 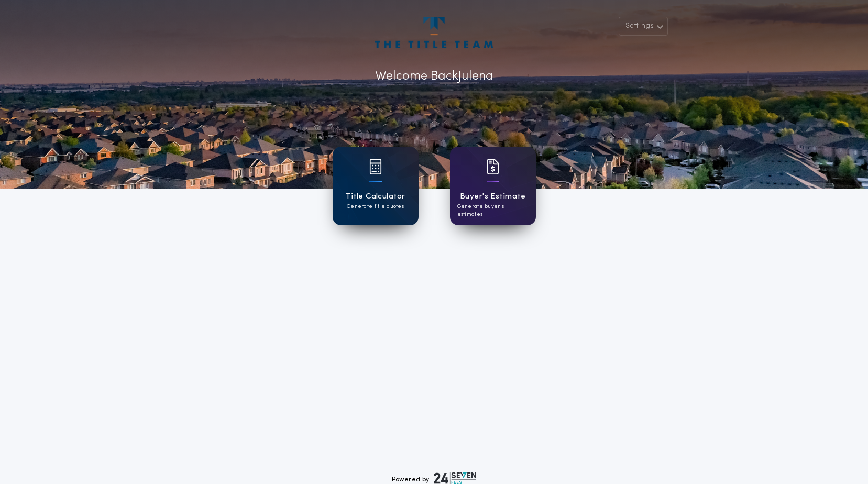 I want to click on p: Generate buyer's estimates, so click(x=493, y=210).